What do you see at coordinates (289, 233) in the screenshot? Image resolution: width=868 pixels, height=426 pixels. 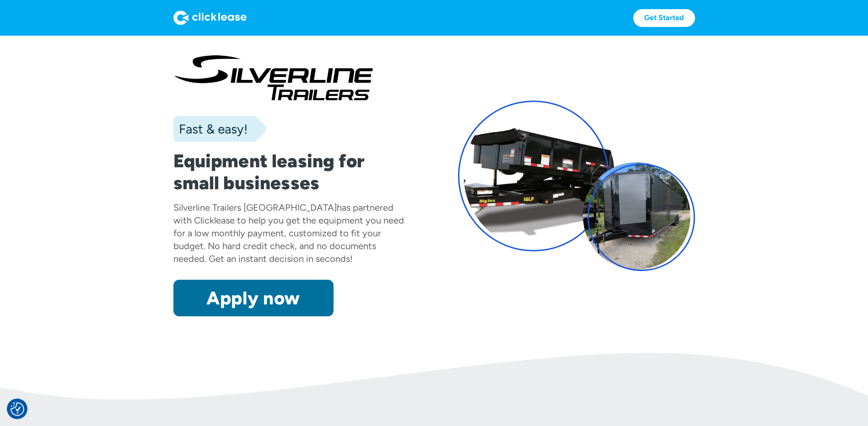 I see `div: has partnered with Clicklease to help you get the equipment you need for a low monthly payment, c...` at bounding box center [289, 233].